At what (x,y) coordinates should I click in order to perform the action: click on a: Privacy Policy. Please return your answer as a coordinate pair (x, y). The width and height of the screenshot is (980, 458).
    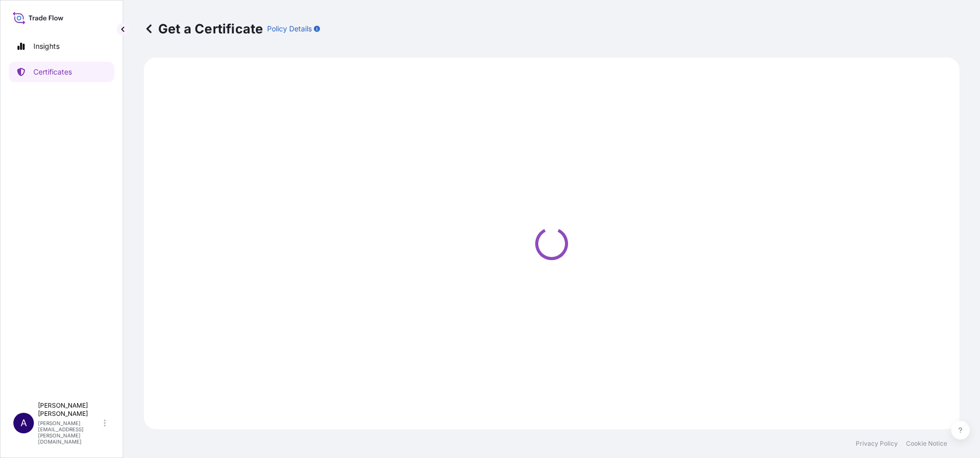
    Looking at the image, I should click on (876, 443).